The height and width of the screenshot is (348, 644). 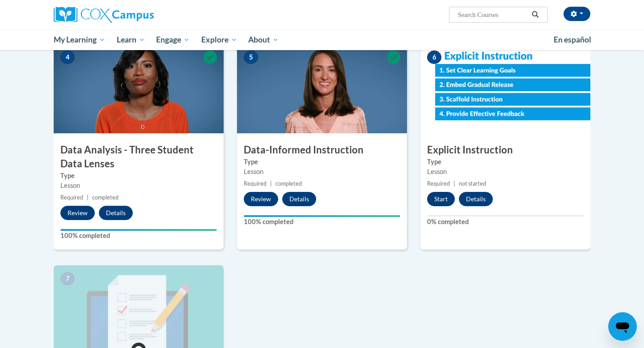 I want to click on span: My Learning, so click(x=79, y=40).